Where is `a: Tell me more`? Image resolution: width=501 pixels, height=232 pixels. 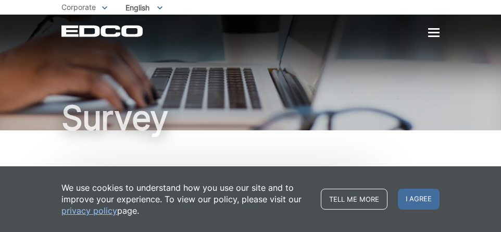
a: Tell me more is located at coordinates (354, 199).